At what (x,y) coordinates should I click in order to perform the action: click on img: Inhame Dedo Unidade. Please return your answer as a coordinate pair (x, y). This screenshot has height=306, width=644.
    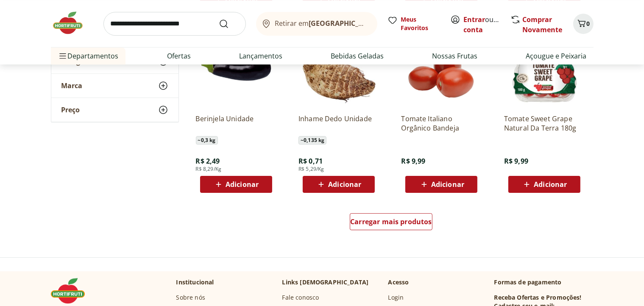
    Looking at the image, I should click on (338, 67).